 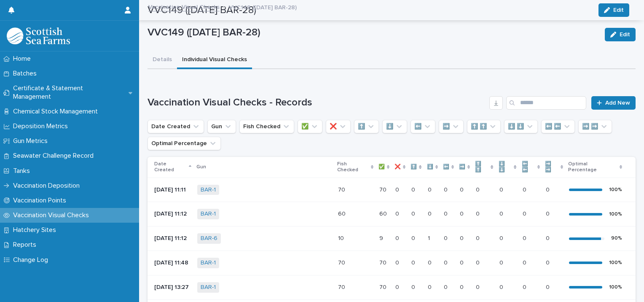 What do you see at coordinates (620, 35) in the screenshot?
I see `button: Edit` at bounding box center [620, 35].